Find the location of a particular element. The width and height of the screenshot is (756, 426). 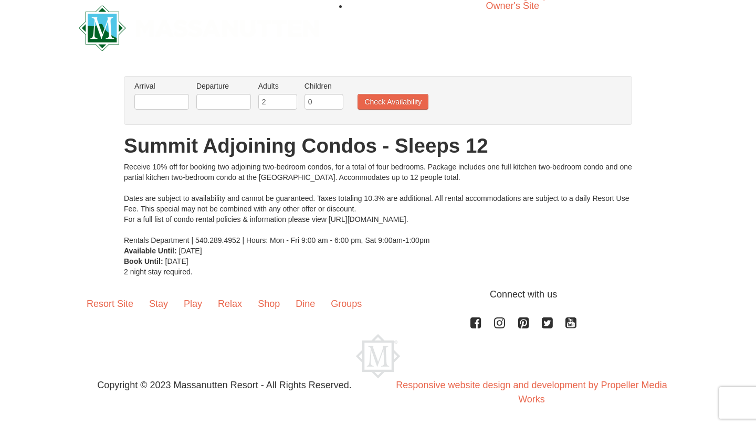

a: Responsive website design and development by Propeller Media Works is located at coordinates (531, 392).